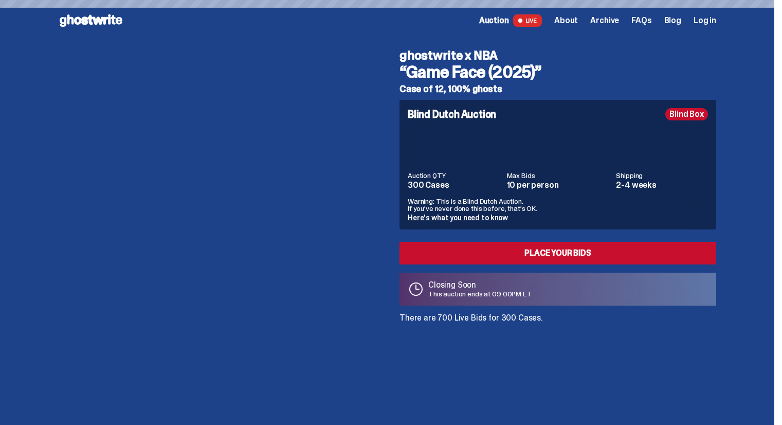 Image resolution: width=782 pixels, height=425 pixels. I want to click on dd: 10 per person, so click(558, 185).